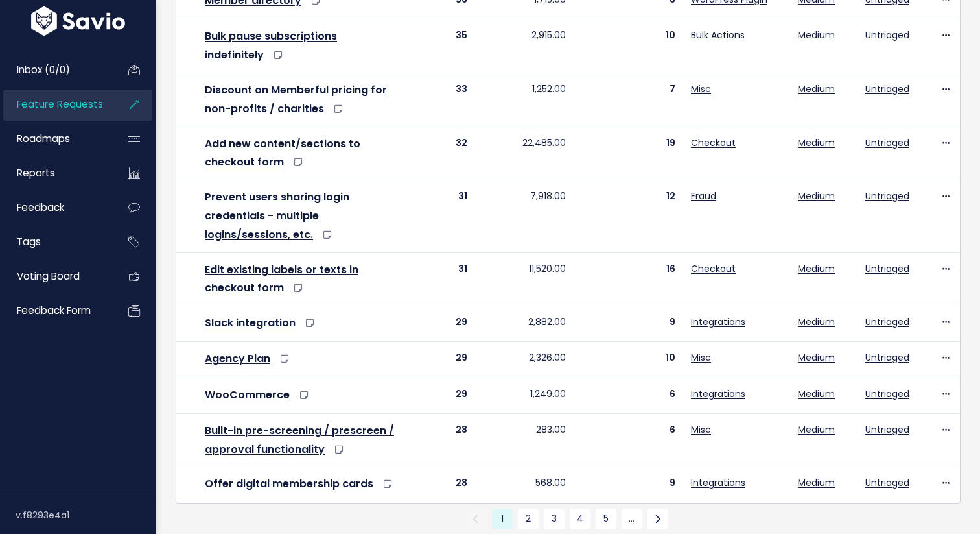 The height and width of the screenshot is (534, 980). Describe the element at coordinates (524, 395) in the screenshot. I see `td: 1,249.00` at that location.